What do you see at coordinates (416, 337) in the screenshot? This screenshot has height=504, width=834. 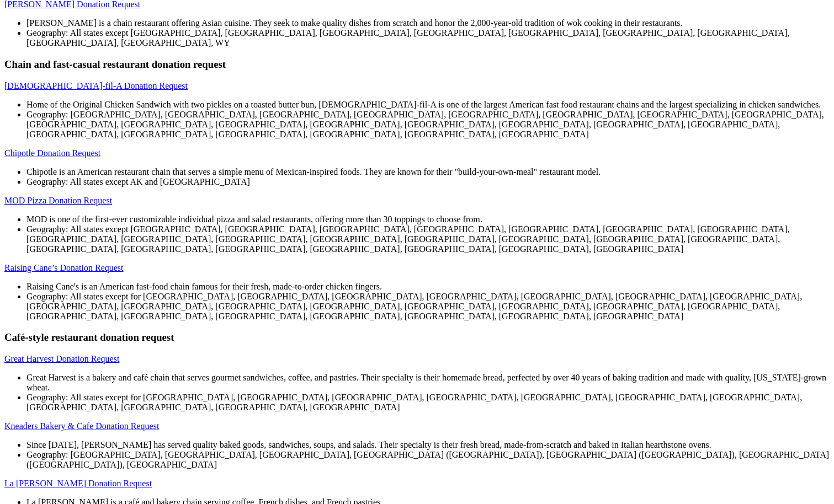 I see `h3: Café-style restaurant donation request` at bounding box center [416, 337].